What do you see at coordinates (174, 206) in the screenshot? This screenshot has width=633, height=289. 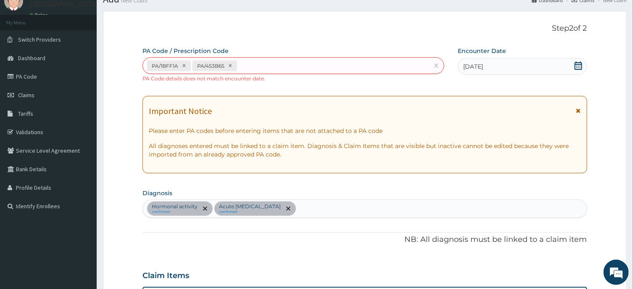 I see `p: Hormonal activity` at bounding box center [174, 206].